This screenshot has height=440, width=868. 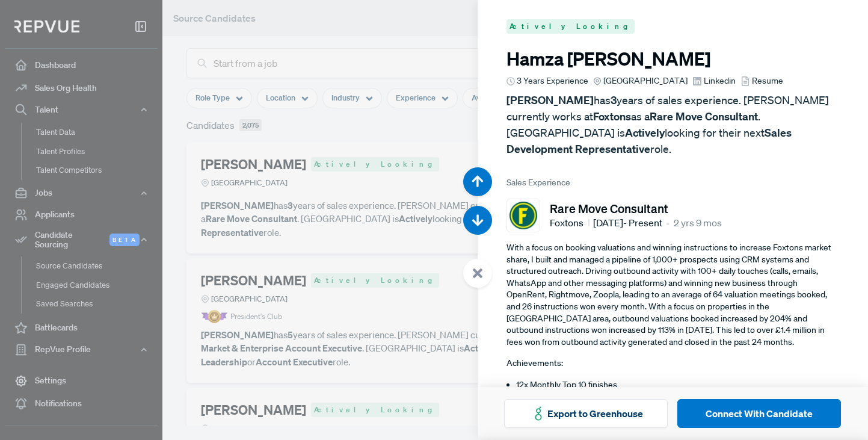 I want to click on span: 2 yrs 9 mos, so click(x=698, y=223).